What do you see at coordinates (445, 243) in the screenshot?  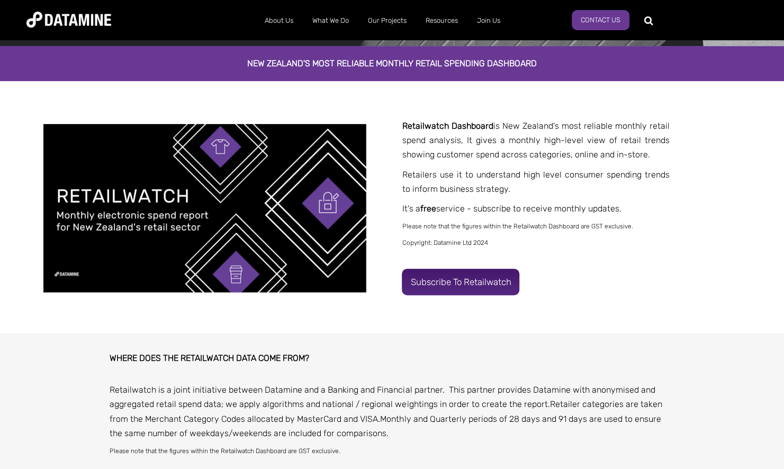 I see `span: Copyright: Datamine Ltd 2024` at bounding box center [445, 243].